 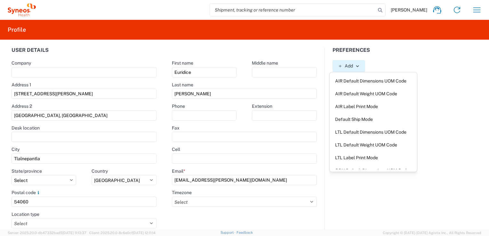 I want to click on label: Desk location, so click(x=26, y=128).